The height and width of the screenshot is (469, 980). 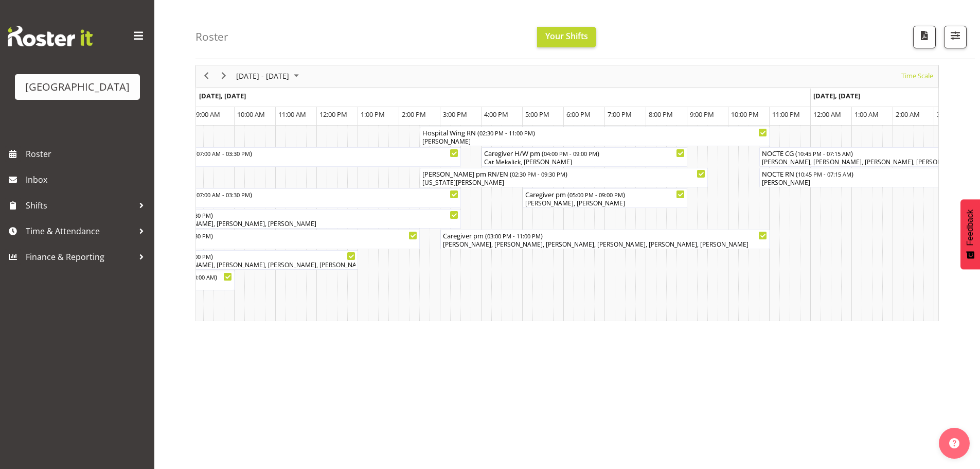 I want to click on span: 04:00 PM - 09:00 PM, so click(x=570, y=154).